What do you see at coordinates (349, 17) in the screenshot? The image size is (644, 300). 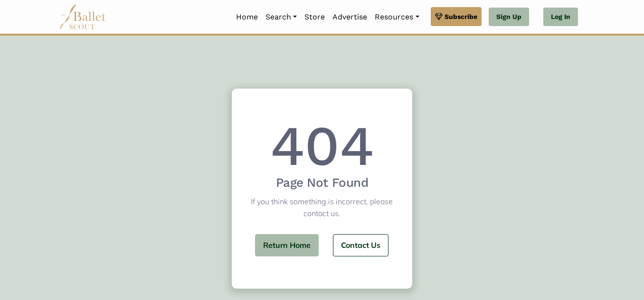 I see `a: Advertise` at bounding box center [349, 17].